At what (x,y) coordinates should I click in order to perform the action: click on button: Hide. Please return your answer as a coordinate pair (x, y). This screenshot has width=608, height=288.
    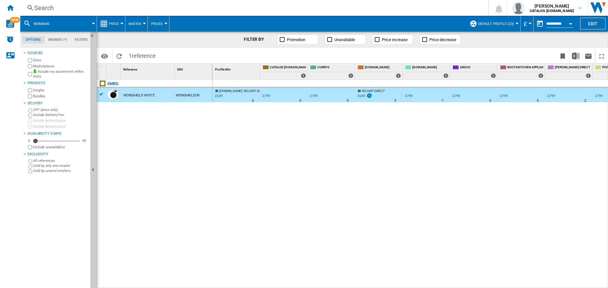
    Looking at the image, I should click on (94, 37).